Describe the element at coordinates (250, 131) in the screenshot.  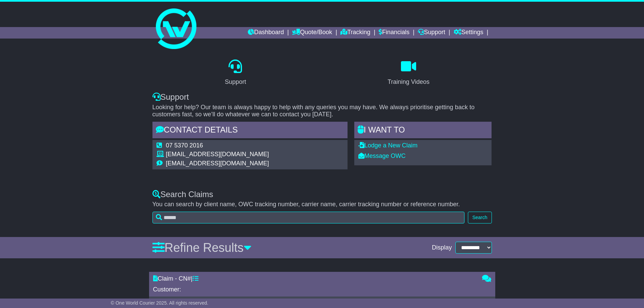
I see `div: Contact Details` at that location.